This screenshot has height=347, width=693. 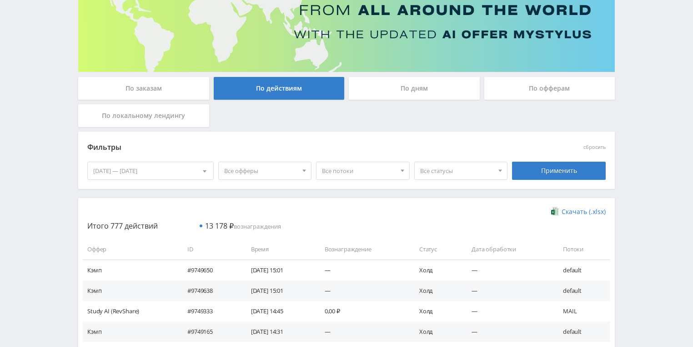 I want to click on div: По заказам, so click(x=144, y=88).